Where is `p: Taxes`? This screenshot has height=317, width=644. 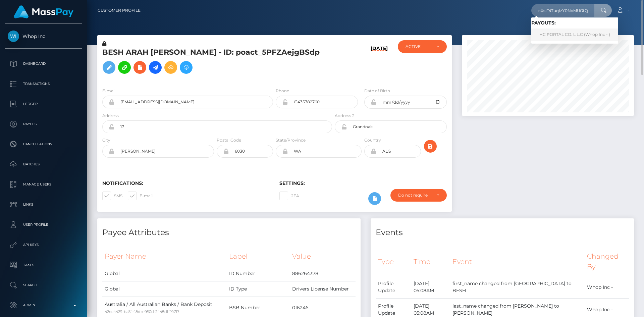 p: Taxes is located at coordinates (44, 265).